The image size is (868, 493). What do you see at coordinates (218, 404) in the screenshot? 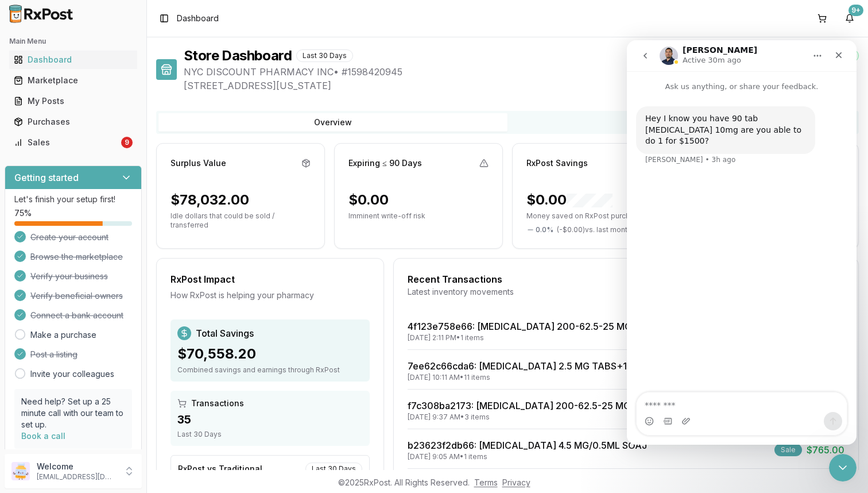
I see `span: Transactions` at bounding box center [218, 404].